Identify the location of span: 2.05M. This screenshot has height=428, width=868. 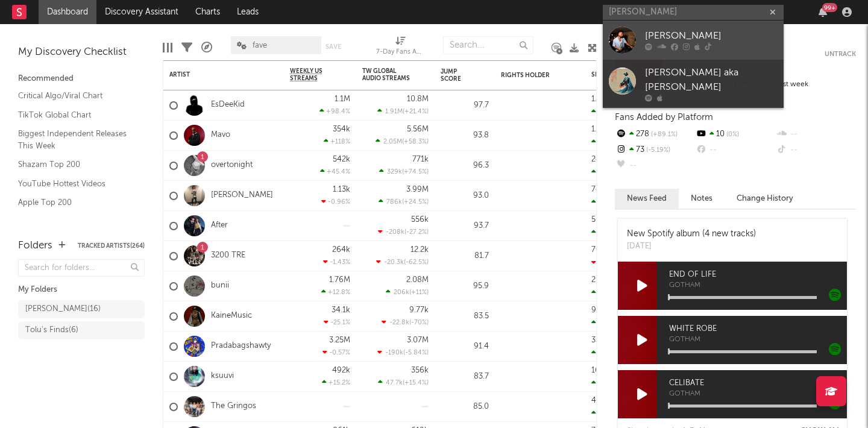
(393, 142).